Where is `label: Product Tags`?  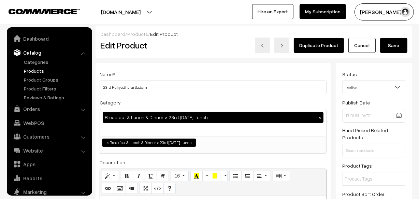
label: Product Tags is located at coordinates (357, 165).